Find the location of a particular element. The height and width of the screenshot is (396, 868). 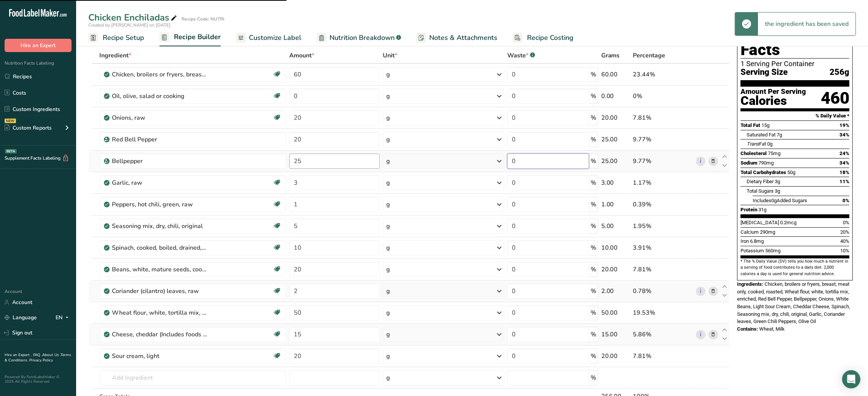

span: Protein is located at coordinates (749, 210).